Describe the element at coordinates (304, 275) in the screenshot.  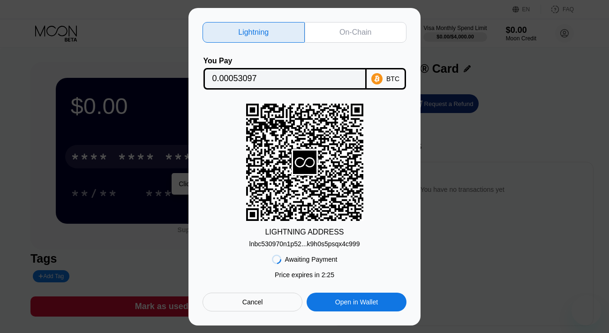
I see `div: Price expires in` at that location.